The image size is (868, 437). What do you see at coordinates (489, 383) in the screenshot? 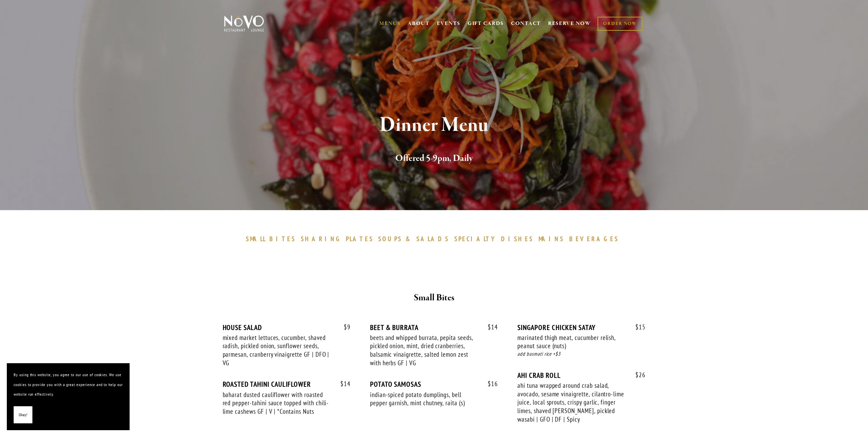
I see `span: 16` at bounding box center [489, 383].